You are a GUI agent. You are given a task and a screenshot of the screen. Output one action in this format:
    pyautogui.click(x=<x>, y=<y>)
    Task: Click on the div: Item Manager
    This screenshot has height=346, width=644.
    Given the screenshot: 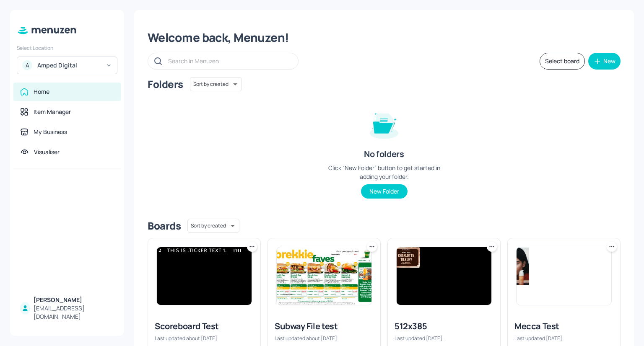 What is the action you would take?
    pyautogui.click(x=52, y=112)
    